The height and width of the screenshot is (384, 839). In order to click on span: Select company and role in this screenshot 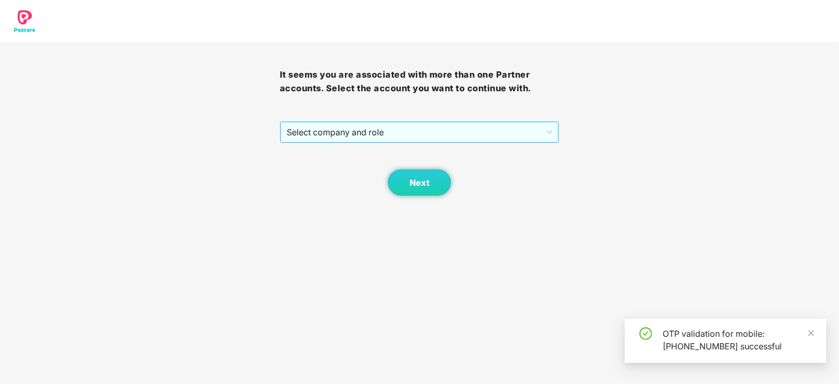, I will do `click(420, 132)`.